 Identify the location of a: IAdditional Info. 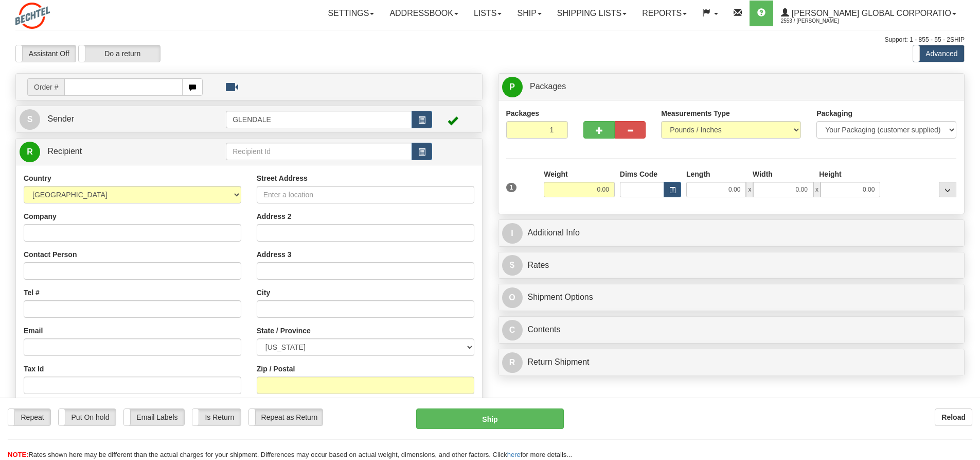
(731, 233).